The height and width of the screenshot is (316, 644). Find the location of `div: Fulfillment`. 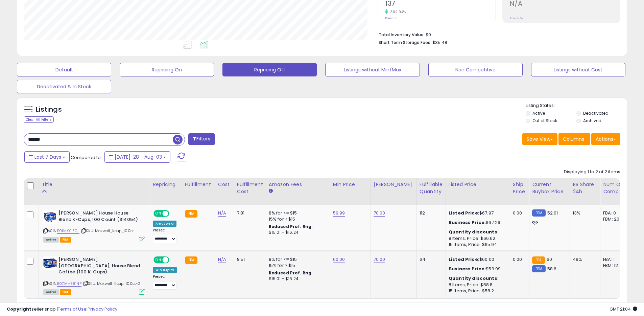

div: Fulfillment is located at coordinates (199, 184).